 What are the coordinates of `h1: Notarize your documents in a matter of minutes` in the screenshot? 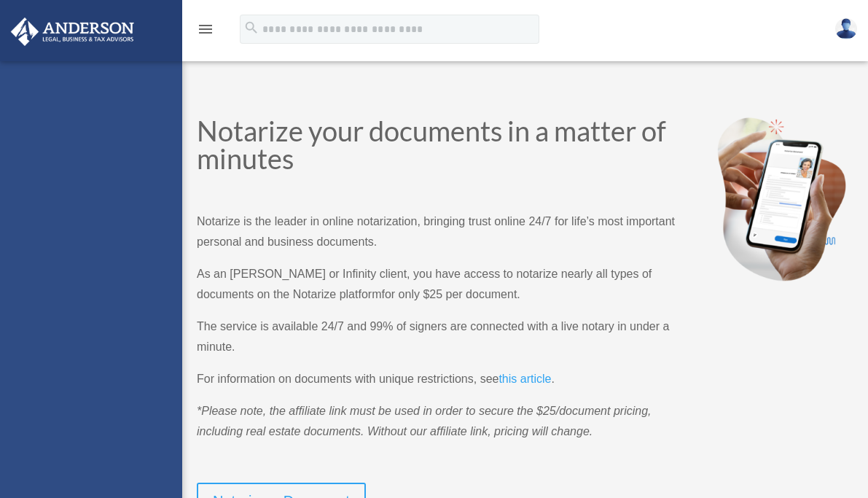 It's located at (438, 148).